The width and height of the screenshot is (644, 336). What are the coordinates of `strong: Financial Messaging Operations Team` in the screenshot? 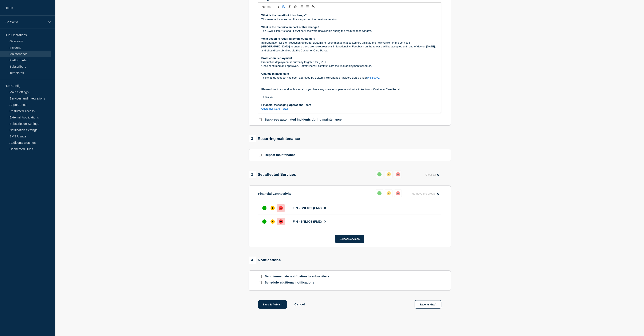 It's located at (286, 104).